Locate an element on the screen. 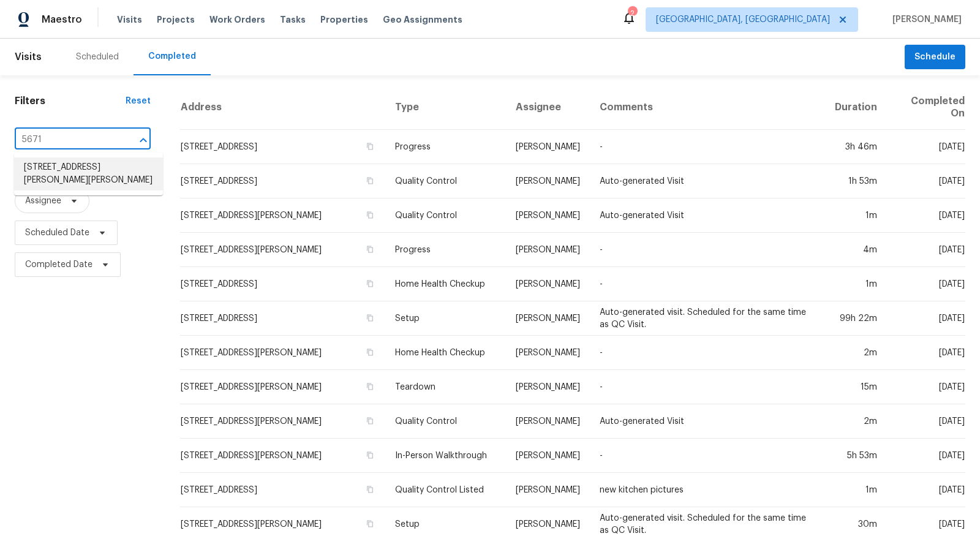 This screenshot has width=980, height=536. span: Geo Assignments is located at coordinates (423, 20).